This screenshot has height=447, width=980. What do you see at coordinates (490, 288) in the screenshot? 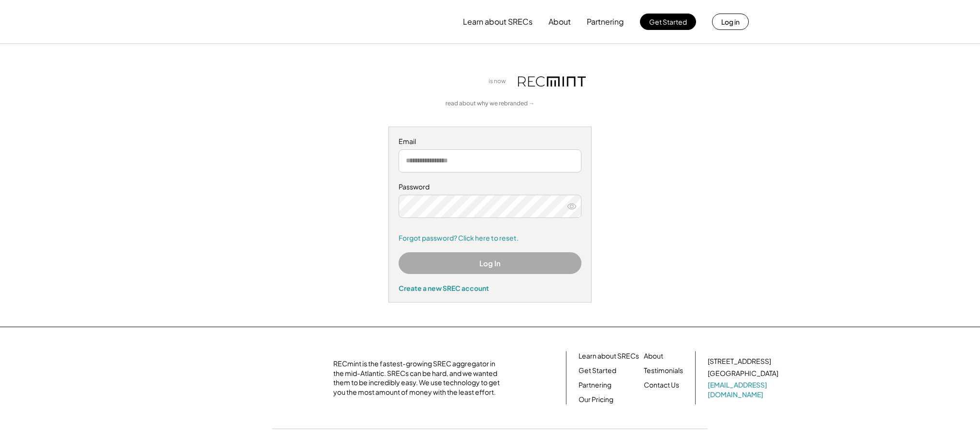
I see `div: Create a new SREC account` at bounding box center [490, 288].